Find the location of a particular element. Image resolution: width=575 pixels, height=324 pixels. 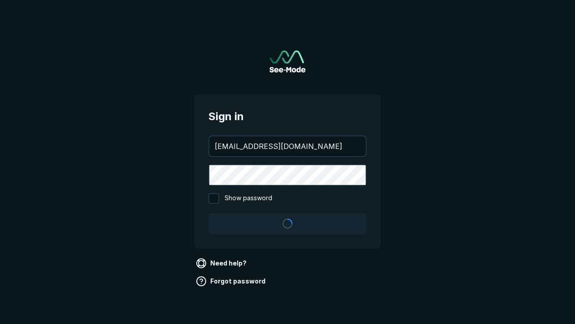

a: Go to sign in is located at coordinates (288, 61).